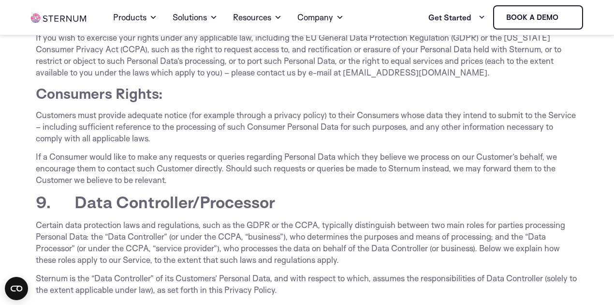 This screenshot has width=614, height=305. I want to click on button: Open CMP widget, so click(16, 288).